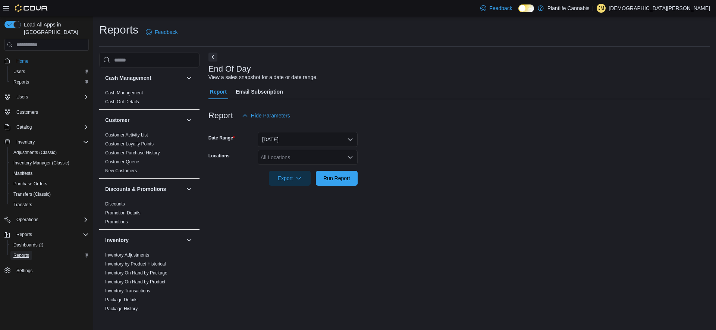 The height and width of the screenshot is (330, 716). Describe the element at coordinates (24, 271) in the screenshot. I see `a: Settings` at that location.